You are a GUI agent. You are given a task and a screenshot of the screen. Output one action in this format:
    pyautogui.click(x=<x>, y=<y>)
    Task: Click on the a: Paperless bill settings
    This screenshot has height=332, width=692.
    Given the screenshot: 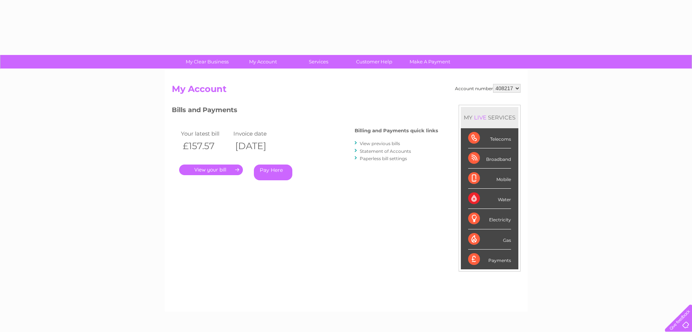 What is the action you would take?
    pyautogui.click(x=383, y=158)
    